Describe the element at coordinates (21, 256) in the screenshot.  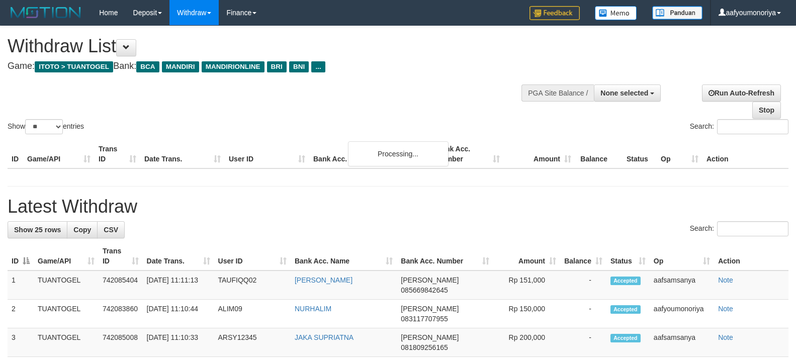
I see `th: ID: activate to sort column descending` at that location.